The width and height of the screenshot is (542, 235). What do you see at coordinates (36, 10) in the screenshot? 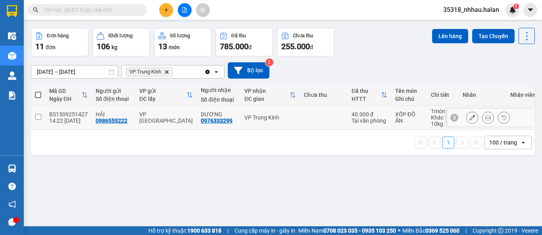
I see `span: search` at bounding box center [36, 10].